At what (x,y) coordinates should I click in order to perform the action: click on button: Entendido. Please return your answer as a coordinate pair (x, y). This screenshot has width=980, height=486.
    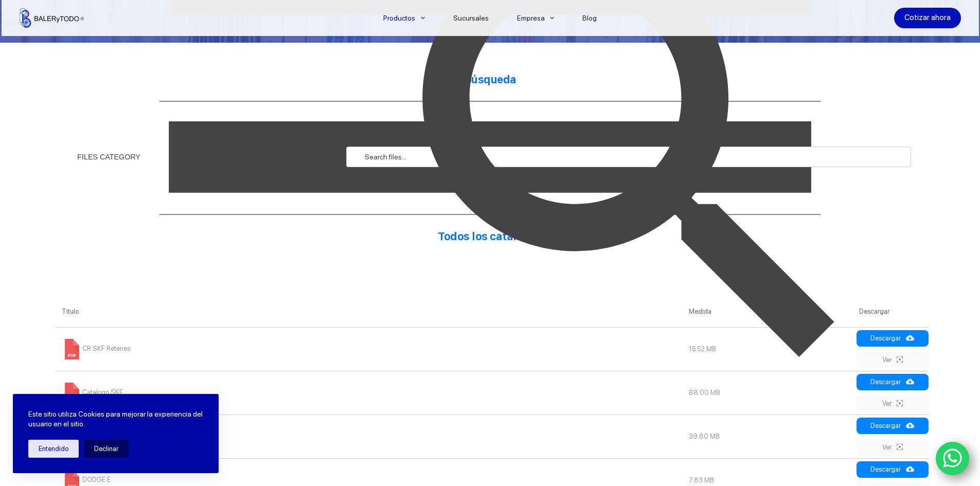
    Looking at the image, I should click on (54, 448).